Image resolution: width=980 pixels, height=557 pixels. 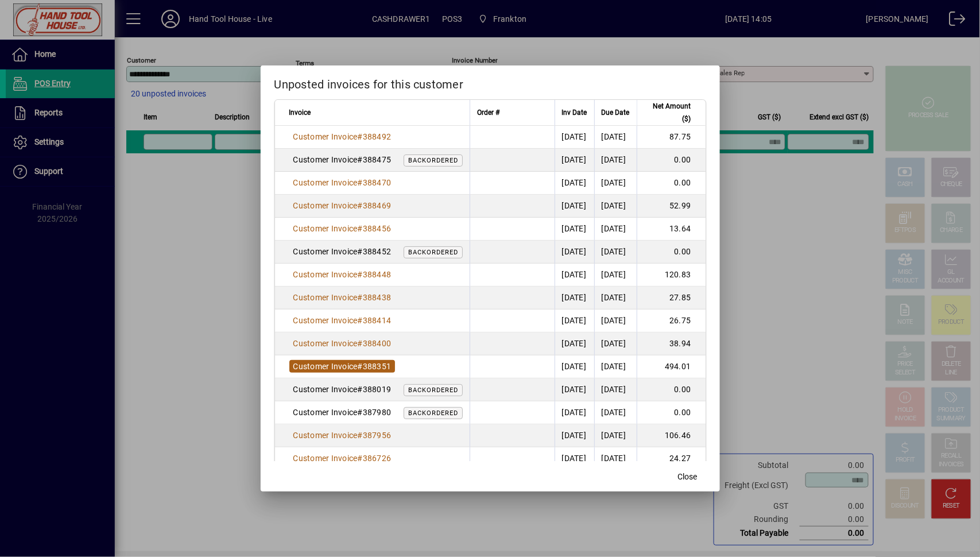 What do you see at coordinates (671, 458) in the screenshot?
I see `td: 24.27` at bounding box center [671, 458].